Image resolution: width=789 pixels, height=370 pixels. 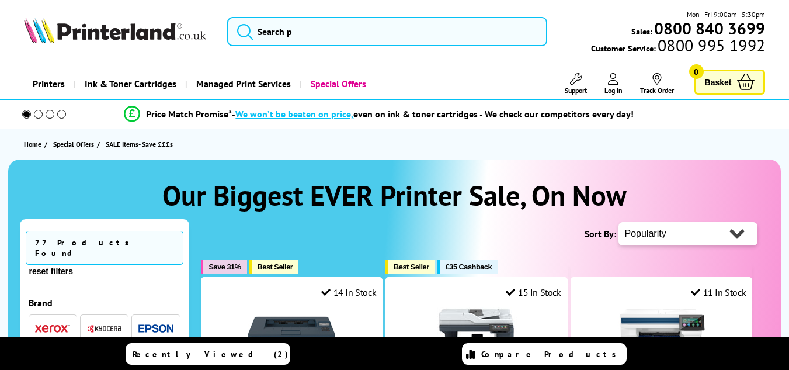 What do you see at coordinates (718, 292) in the screenshot?
I see `div: 11 In Stock` at bounding box center [718, 292].